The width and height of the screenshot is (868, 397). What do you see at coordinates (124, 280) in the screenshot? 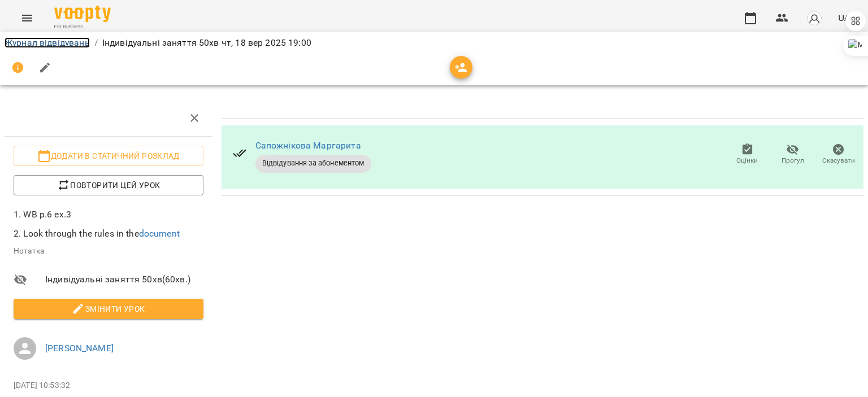
I see `span: Індивідуальні заняття 50хв ( 60 хв. )` at bounding box center [124, 280].